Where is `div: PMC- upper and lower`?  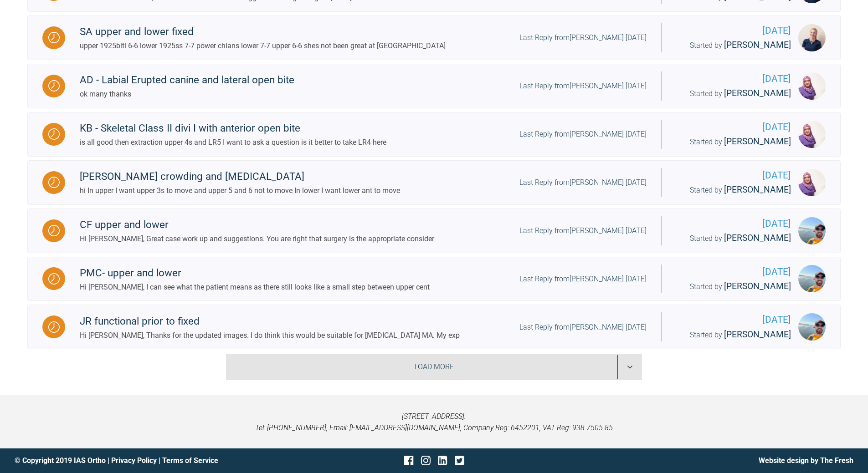
div: PMC- upper and lower is located at coordinates (255, 273).